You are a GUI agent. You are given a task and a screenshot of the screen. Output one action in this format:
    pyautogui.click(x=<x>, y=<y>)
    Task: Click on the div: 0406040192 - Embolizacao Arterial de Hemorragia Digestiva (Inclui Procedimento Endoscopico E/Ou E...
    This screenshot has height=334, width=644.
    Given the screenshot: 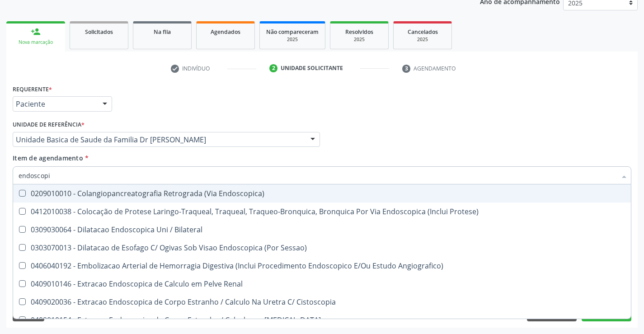 What is the action you would take?
    pyautogui.click(x=322, y=266)
    